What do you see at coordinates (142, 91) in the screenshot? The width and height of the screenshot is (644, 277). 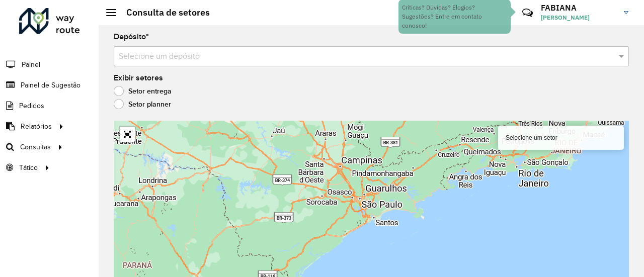 I see `label: Setor entrega` at bounding box center [142, 91].